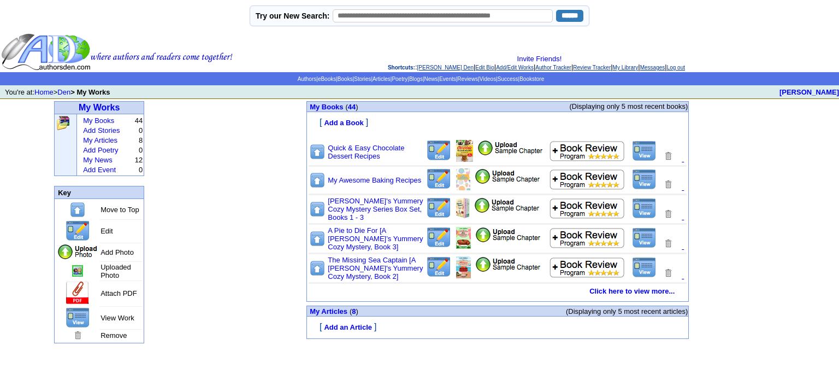 This screenshot has height=380, width=839. Describe the element at coordinates (99, 169) in the screenshot. I see `a: Add Event` at that location.